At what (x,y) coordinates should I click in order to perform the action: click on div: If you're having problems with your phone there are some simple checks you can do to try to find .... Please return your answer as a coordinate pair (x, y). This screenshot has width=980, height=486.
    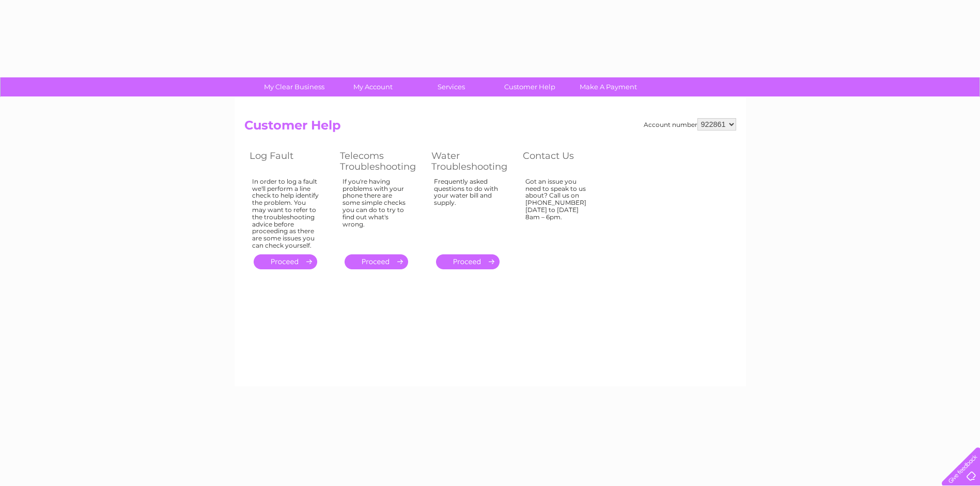
    Looking at the image, I should click on (377, 212).